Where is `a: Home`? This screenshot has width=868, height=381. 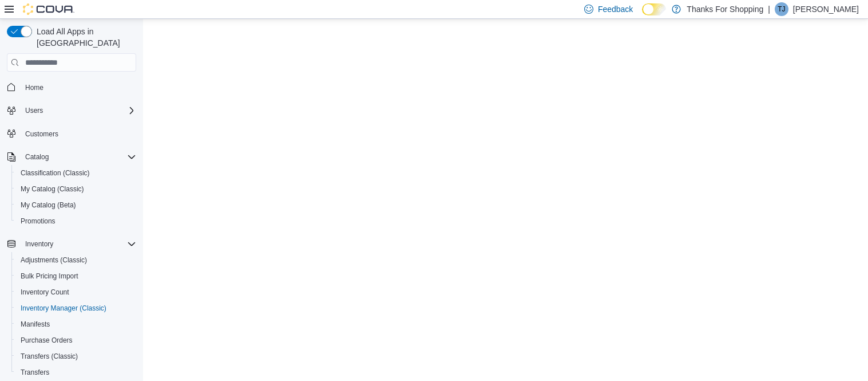 a: Home is located at coordinates (34, 87).